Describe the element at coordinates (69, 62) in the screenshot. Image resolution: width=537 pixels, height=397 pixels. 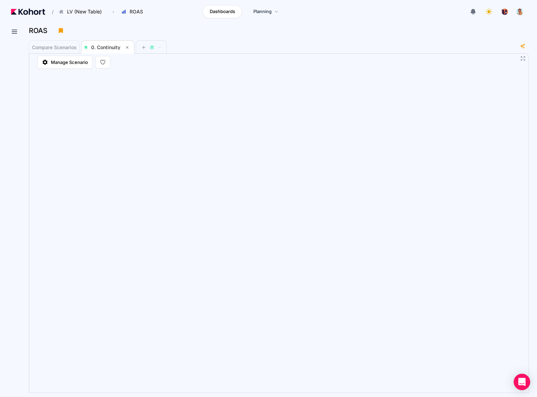
I see `span: Manage Scenario` at that location.